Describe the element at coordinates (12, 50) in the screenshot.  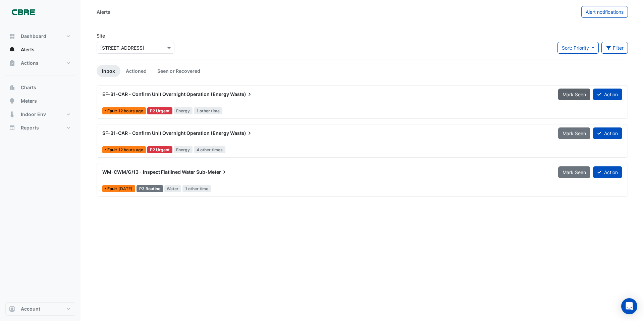
I see `app-icon: Alerts` at that location.